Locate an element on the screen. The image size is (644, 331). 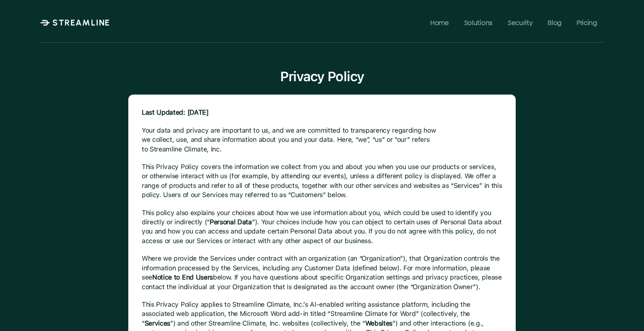
p: STREAMLINE is located at coordinates (82, 22).